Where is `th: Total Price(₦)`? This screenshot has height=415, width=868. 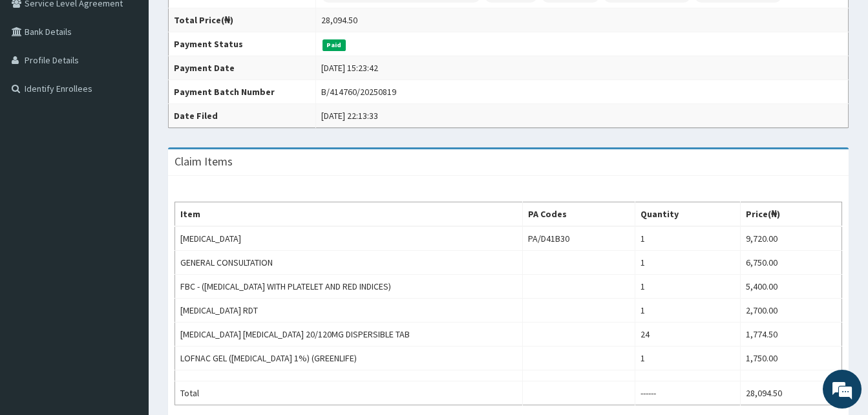
th: Total Price(₦) is located at coordinates (243, 20).